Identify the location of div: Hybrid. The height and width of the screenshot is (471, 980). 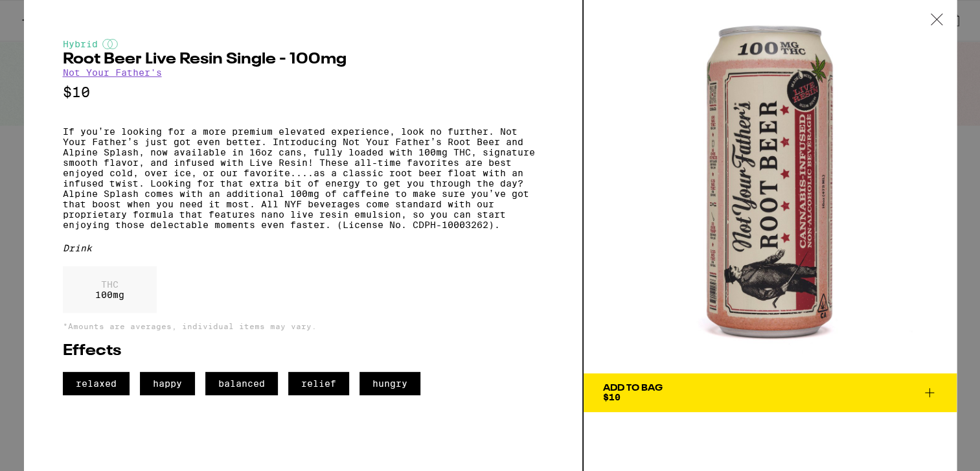
(303, 44).